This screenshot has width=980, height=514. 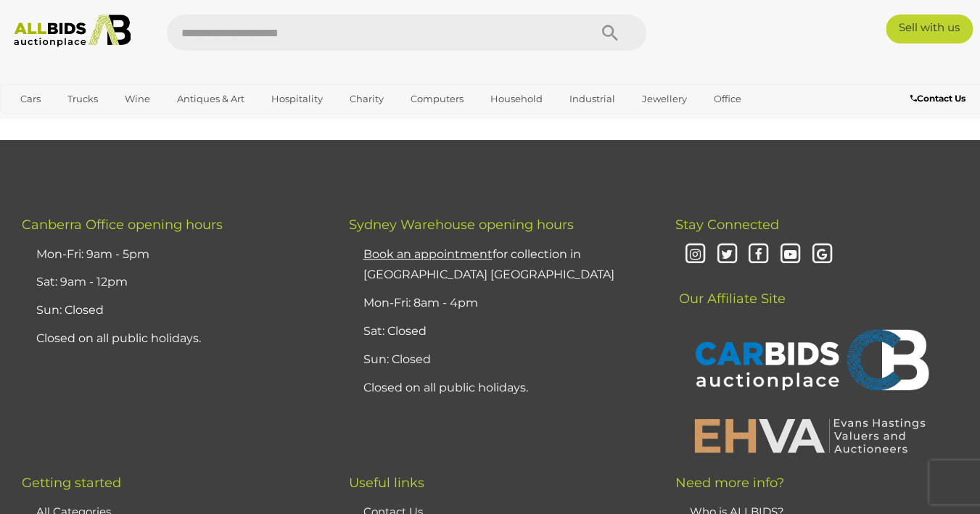 I want to click on li: Mon-Fri: 9am - 5pm, so click(x=172, y=255).